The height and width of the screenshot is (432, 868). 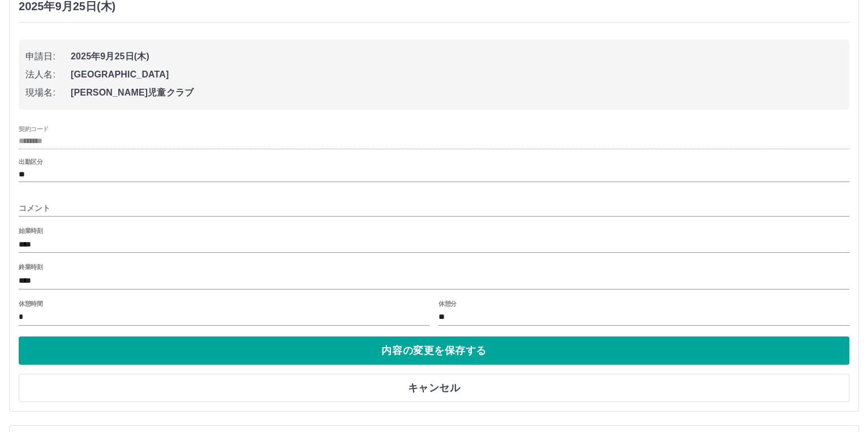 I want to click on label: 始業時刻, so click(x=31, y=231).